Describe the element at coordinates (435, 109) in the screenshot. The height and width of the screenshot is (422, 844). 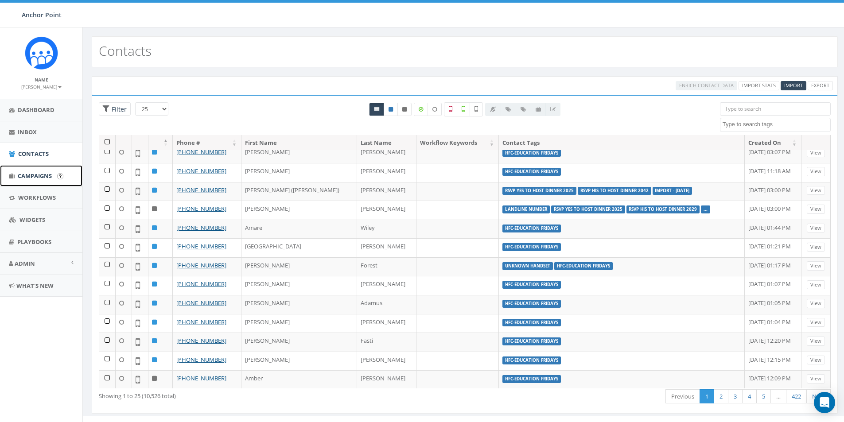
I see `label: Data not Enriched` at that location.